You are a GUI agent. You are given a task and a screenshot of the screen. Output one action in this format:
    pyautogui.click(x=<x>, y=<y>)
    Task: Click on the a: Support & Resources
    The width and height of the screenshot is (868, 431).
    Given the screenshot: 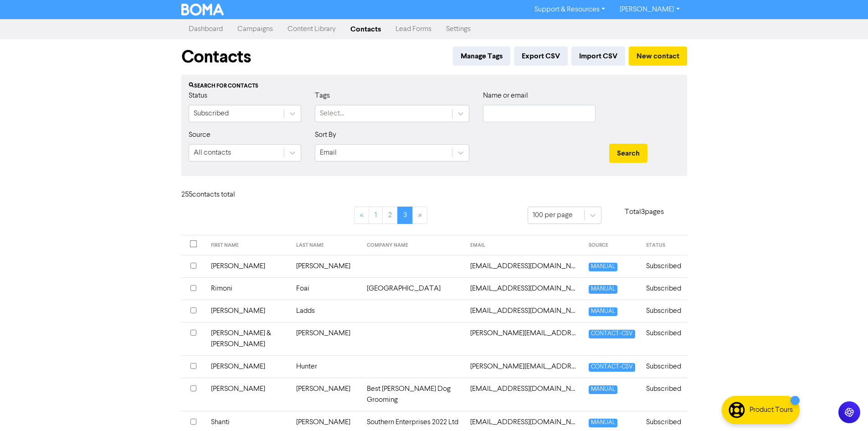 What is the action you would take?
    pyautogui.click(x=569, y=9)
    